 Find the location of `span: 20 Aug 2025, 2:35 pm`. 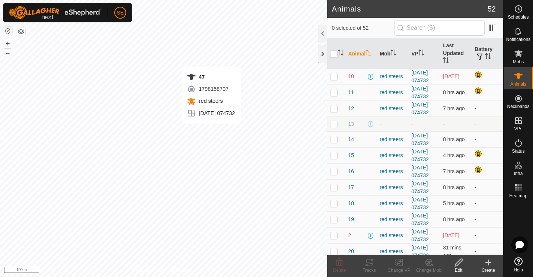

span: 20 Aug 2025, 2:35 pm is located at coordinates (454, 203).